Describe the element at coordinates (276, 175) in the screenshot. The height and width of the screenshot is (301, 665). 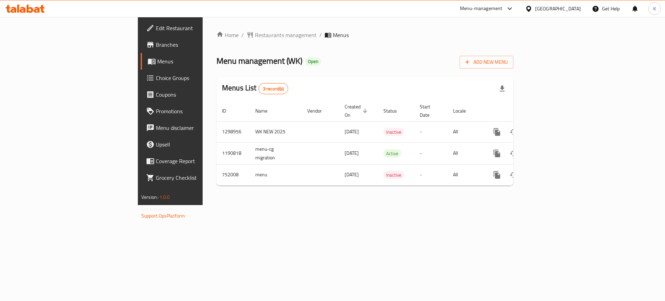
I see `td: menu` at that location.